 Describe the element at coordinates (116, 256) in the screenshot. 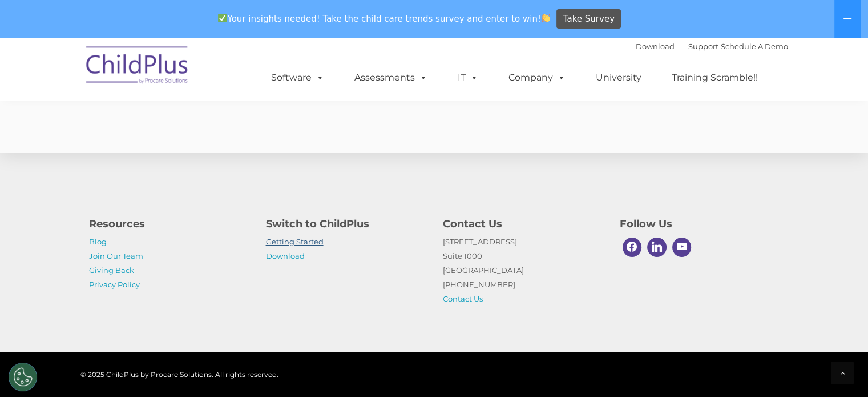

I see `a: Join Our Team` at that location.